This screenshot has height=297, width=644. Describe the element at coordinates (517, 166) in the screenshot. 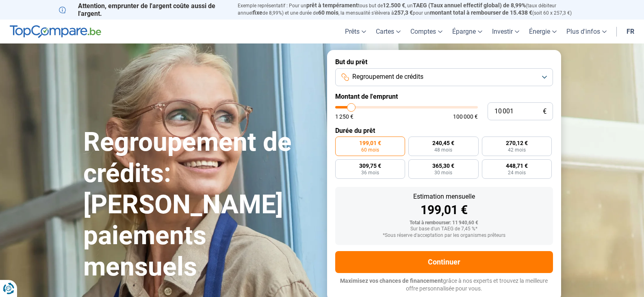

I see `span: 448,71 €` at that location.